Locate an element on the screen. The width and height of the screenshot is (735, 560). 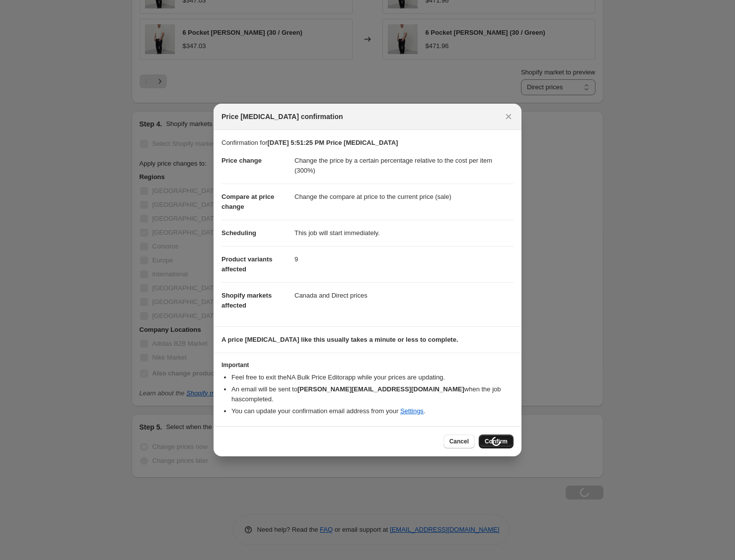
button: Close is located at coordinates (509, 116).